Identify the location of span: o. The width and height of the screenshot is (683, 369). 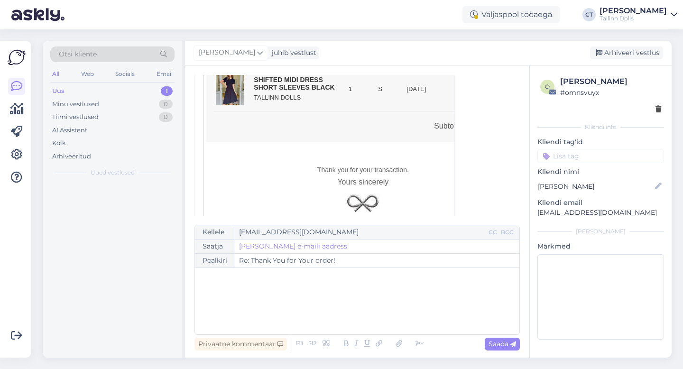
(547, 86).